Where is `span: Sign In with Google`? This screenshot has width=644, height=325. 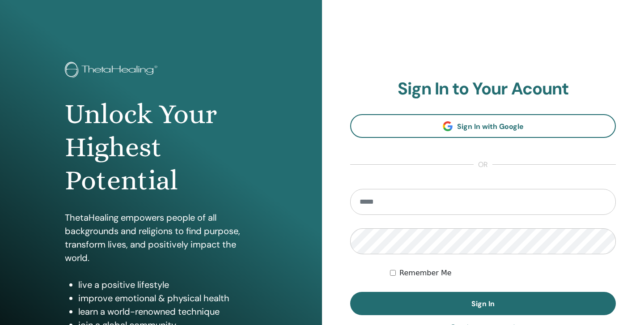
span: Sign In with Google is located at coordinates (490, 126).